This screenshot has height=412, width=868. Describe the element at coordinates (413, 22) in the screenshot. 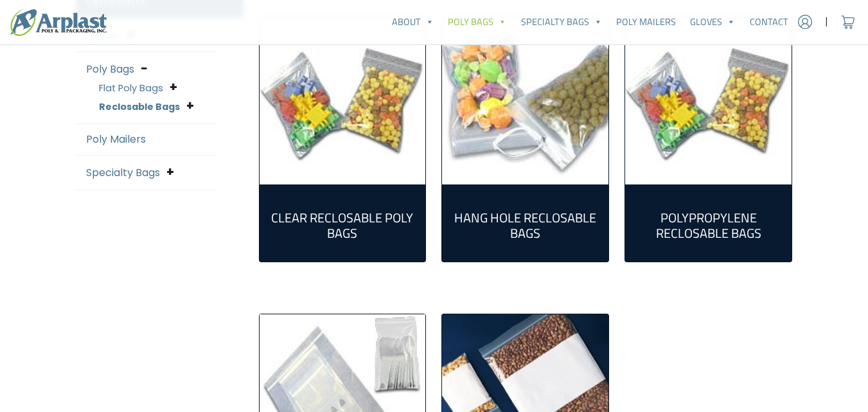

I see `a: About` at that location.